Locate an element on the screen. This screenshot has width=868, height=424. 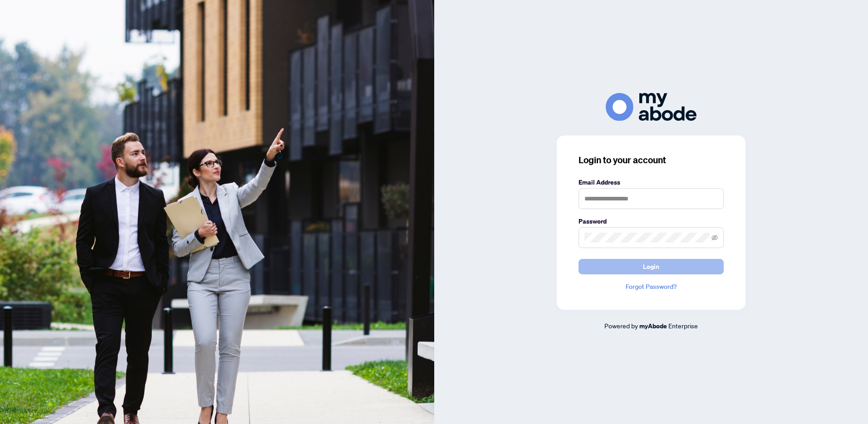
span: eye-invisible is located at coordinates (715, 238).